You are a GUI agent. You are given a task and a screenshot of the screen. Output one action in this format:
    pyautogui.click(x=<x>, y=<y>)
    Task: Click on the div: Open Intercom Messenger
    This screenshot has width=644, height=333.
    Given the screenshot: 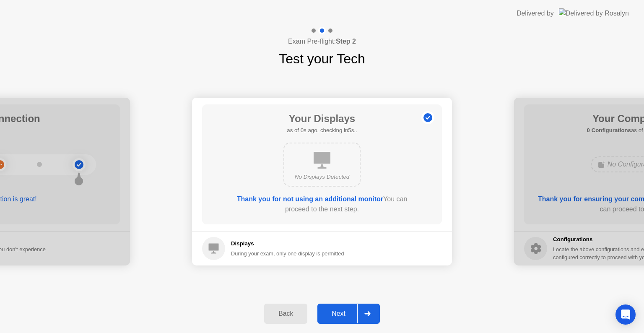 What is the action you would take?
    pyautogui.click(x=626, y=315)
    